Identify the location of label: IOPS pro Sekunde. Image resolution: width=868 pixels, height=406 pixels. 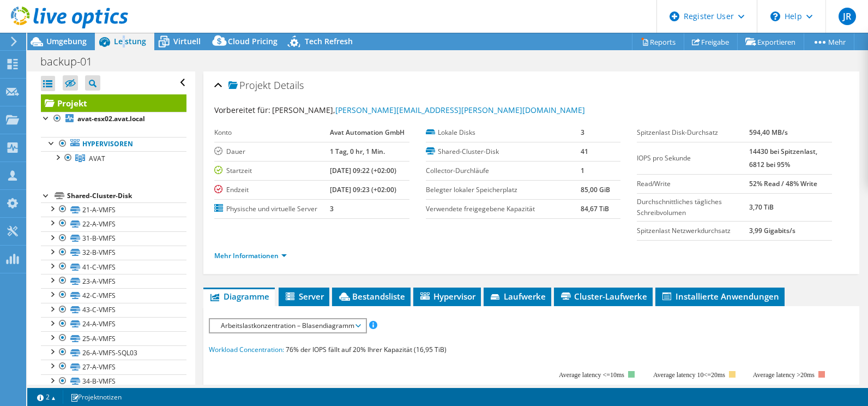
(693, 158).